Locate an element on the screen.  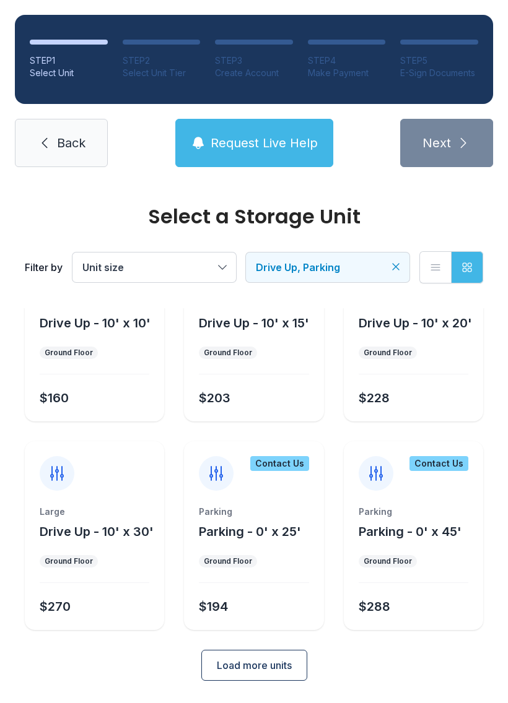
button: Drive Up - 10' x 10' is located at coordinates (95, 323).